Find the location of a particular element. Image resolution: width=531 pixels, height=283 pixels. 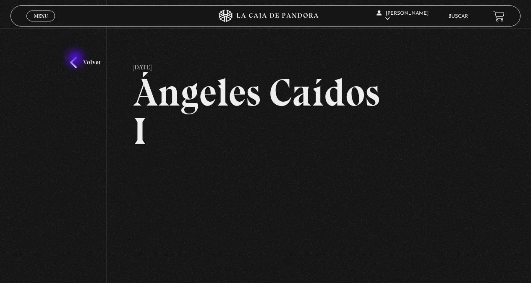

a: Buscar is located at coordinates (458, 16).